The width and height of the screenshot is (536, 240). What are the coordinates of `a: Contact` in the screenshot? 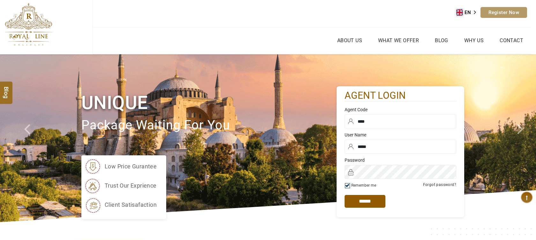 It's located at (511, 40).